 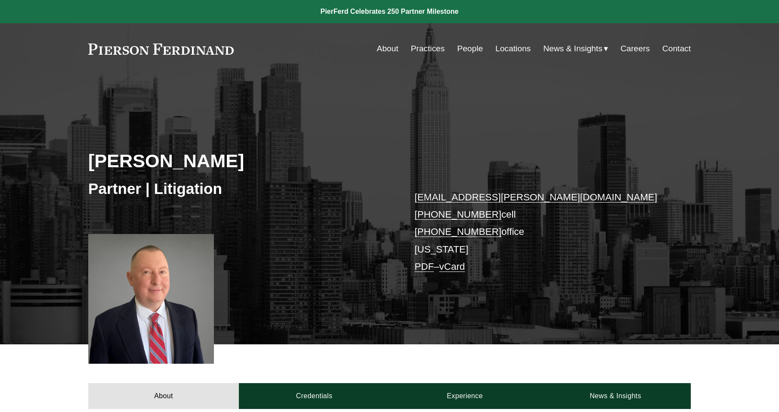 I want to click on a: vCard, so click(x=452, y=266).